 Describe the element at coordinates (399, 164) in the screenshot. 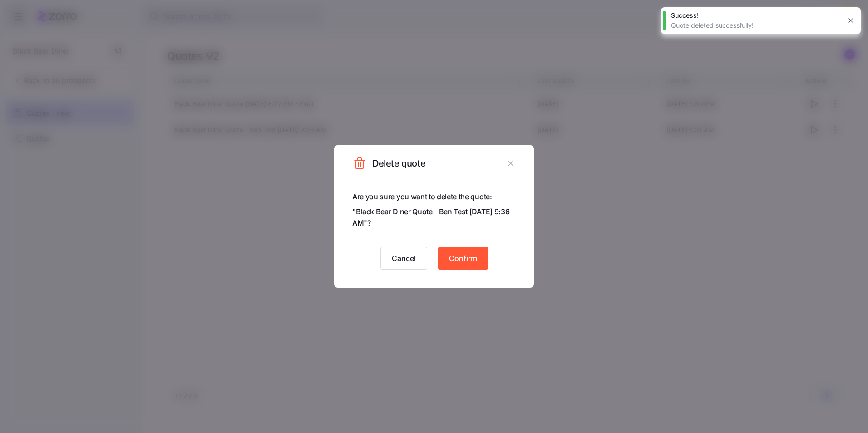

I see `span: Delete quote` at that location.